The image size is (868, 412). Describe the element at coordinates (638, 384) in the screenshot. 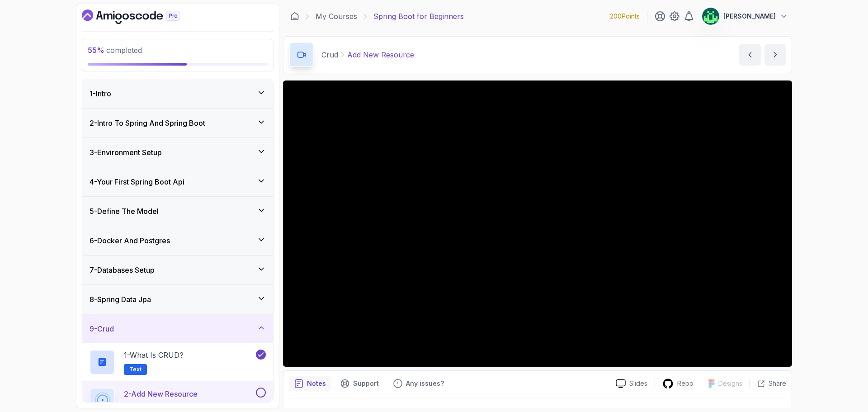

I see `p: Slides` at that location.